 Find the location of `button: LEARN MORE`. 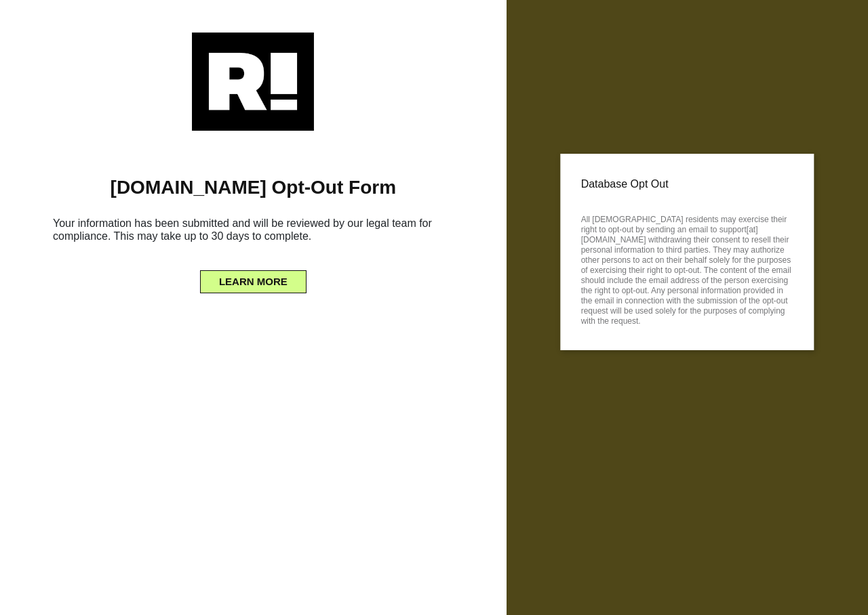

button: LEARN MORE is located at coordinates (253, 282).